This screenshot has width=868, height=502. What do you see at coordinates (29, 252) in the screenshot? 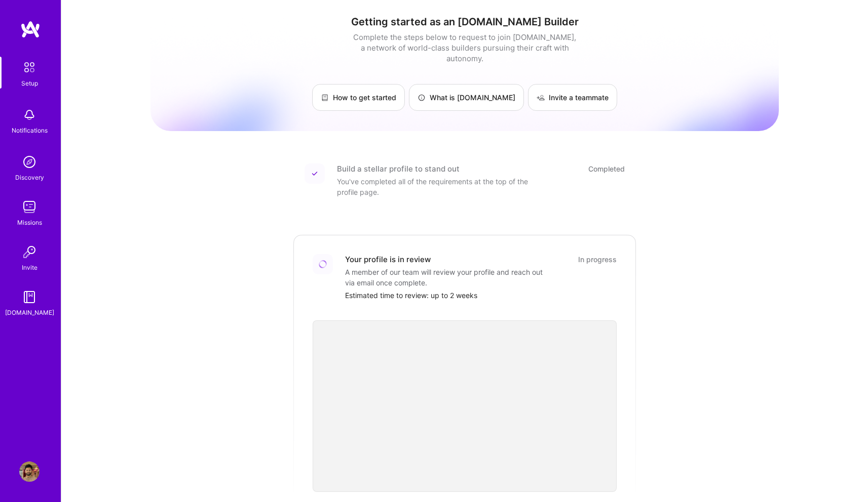
I see `img: Invite` at bounding box center [29, 252].